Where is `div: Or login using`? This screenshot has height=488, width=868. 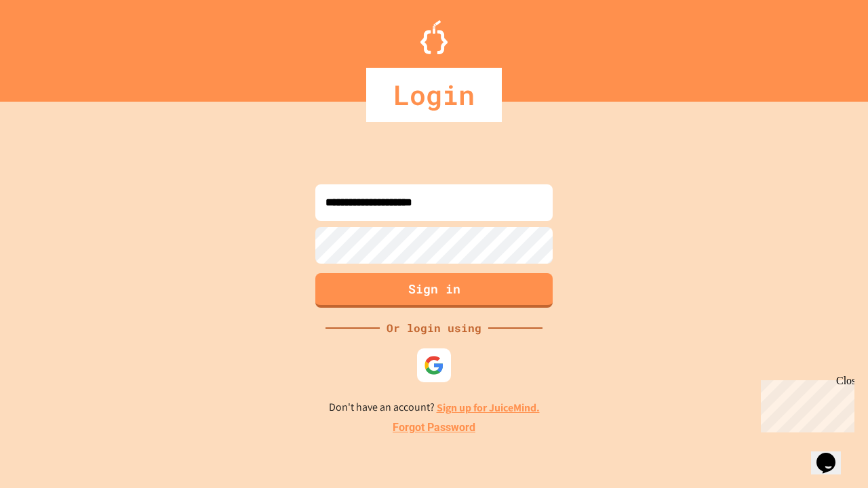
div: Or login using is located at coordinates (434, 328).